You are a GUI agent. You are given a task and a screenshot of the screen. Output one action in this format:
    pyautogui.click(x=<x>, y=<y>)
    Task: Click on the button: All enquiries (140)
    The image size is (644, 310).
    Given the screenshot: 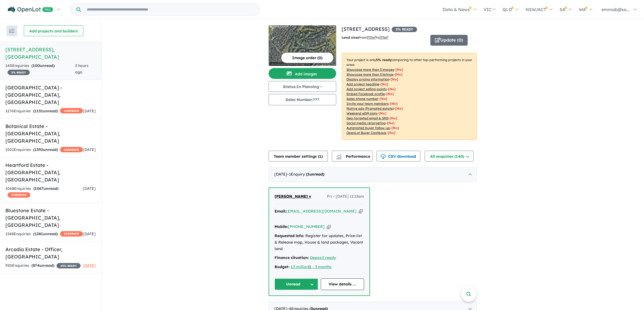 What is the action you would take?
    pyautogui.click(x=449, y=156)
    